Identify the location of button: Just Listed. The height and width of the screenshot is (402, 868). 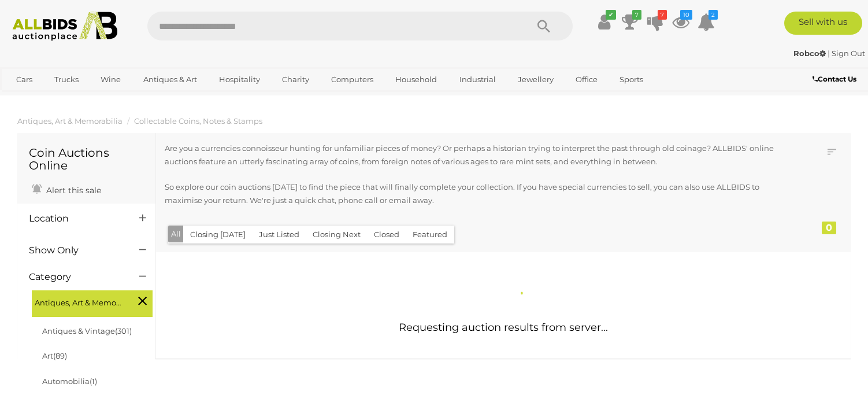
(279, 234).